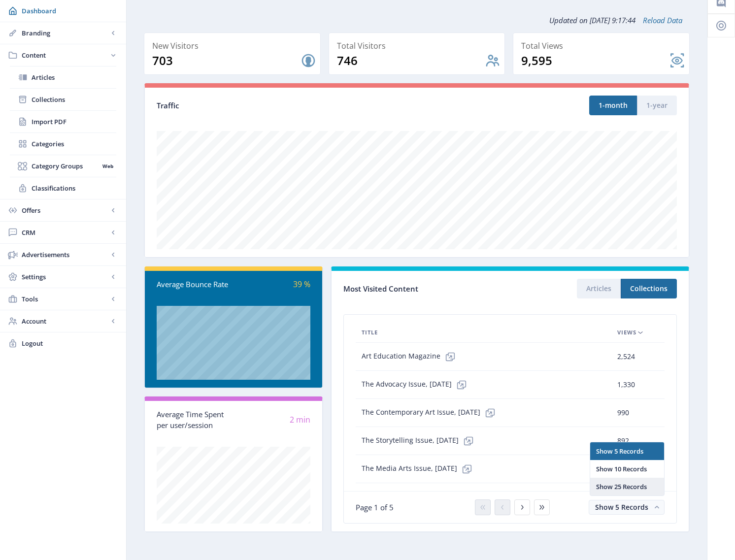  What do you see at coordinates (287, 105) in the screenshot?
I see `div: Traffic` at bounding box center [287, 105].